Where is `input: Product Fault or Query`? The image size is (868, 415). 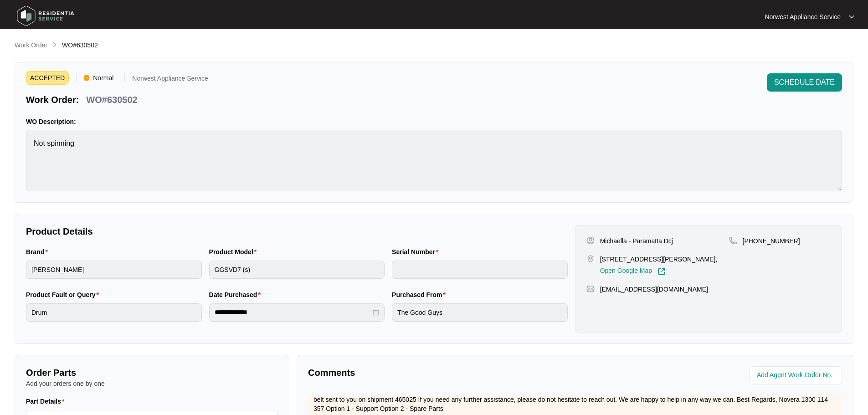 input: Product Fault or Query is located at coordinates (114, 313).